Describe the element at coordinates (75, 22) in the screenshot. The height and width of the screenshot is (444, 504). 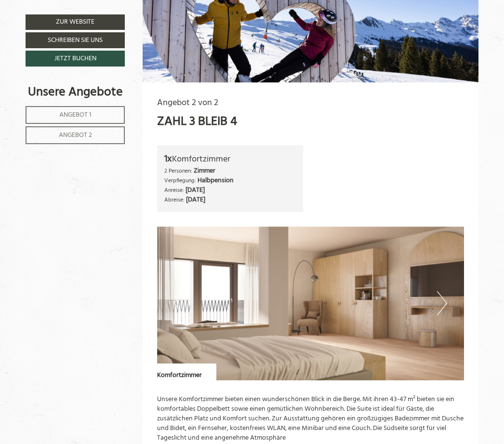
I see `a: Zur Website` at that location.